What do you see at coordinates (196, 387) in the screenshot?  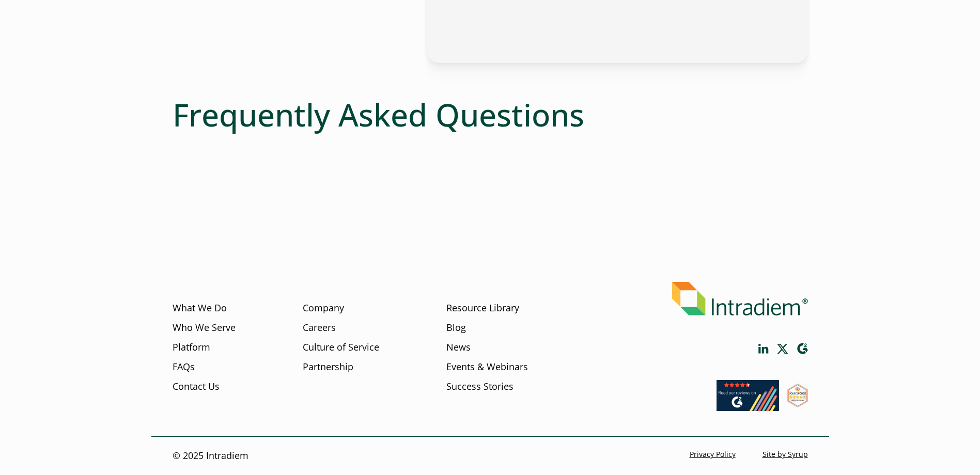 I see `a: Contact Us` at bounding box center [196, 387].